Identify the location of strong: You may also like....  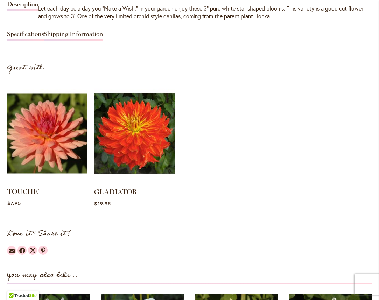
(42, 275).